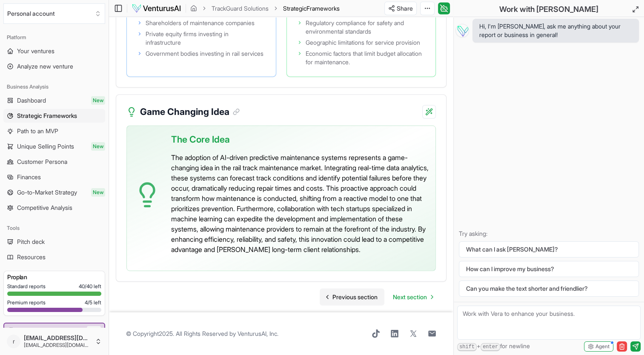  What do you see at coordinates (54, 147) in the screenshot?
I see `a: Unique Selling PointsNew` at bounding box center [54, 147].